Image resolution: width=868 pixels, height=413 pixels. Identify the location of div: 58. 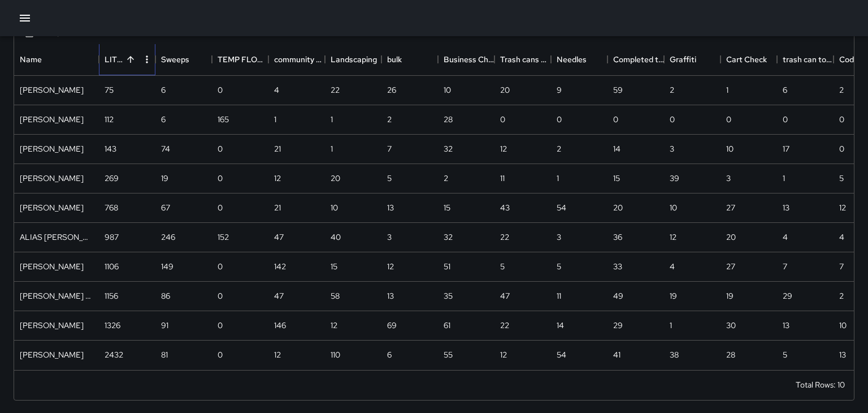
(335, 295).